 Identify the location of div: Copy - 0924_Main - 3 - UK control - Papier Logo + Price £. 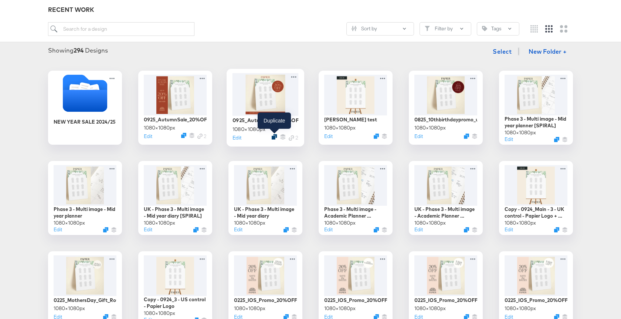
(536, 212).